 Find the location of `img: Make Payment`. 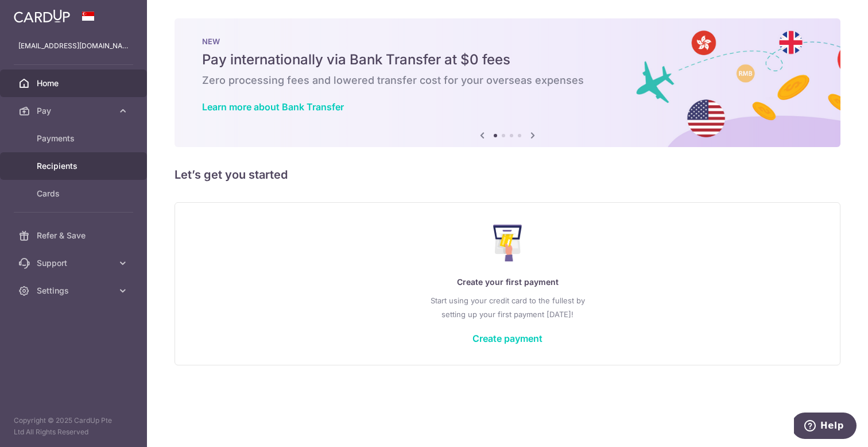

img: Make Payment is located at coordinates (507, 243).